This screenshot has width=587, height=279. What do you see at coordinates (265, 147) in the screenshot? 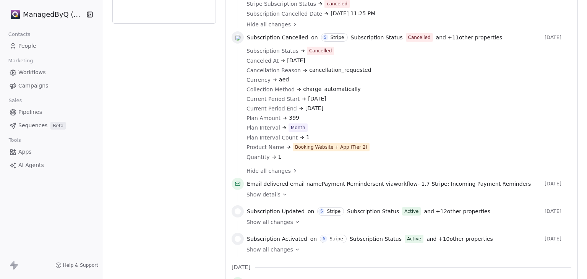
I see `span: Product Name` at bounding box center [265, 147].